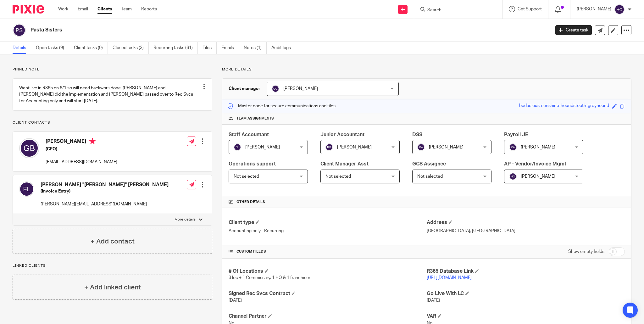 The image size is (644, 324). I want to click on p: Client contacts, so click(112, 122).